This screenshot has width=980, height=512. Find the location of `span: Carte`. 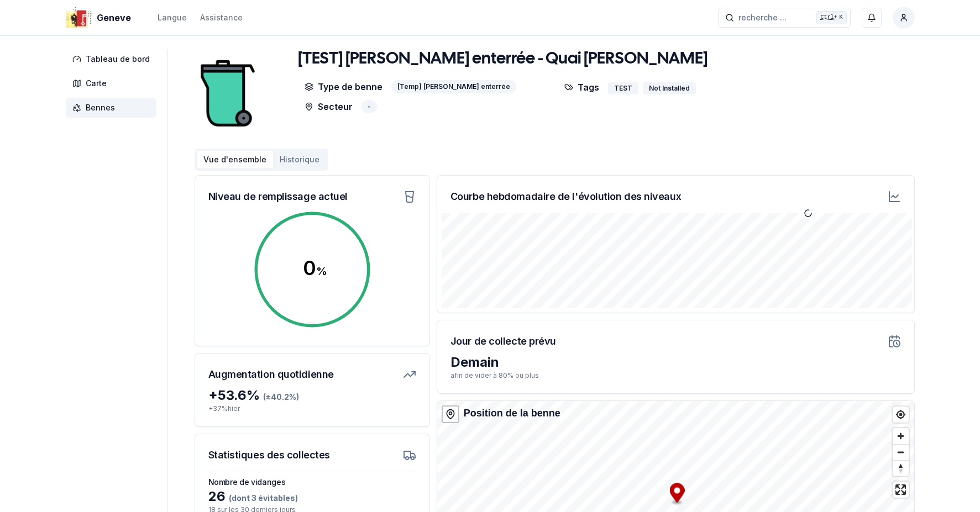

span: Carte is located at coordinates (96, 84).